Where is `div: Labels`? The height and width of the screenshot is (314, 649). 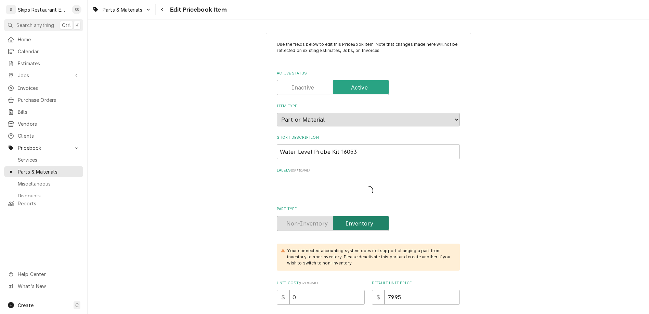
div: Labels is located at coordinates (368, 183).